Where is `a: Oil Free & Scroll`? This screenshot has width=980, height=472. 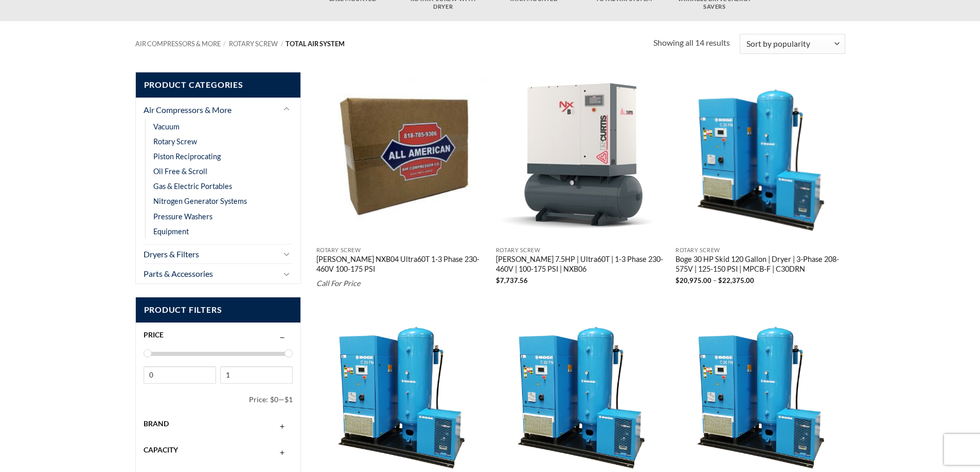
a: Oil Free & Scroll is located at coordinates (180, 171).